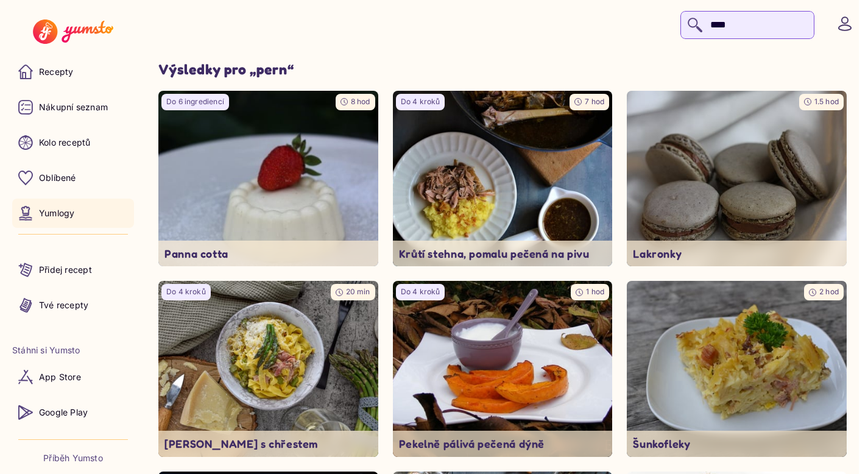 The width and height of the screenshot is (868, 474). I want to click on a: Oblíbené, so click(73, 178).